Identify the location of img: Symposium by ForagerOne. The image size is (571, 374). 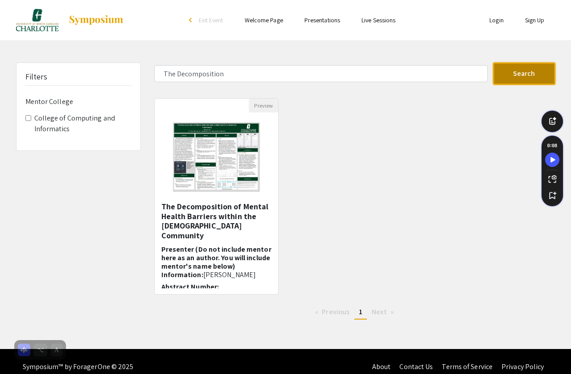
(96, 20).